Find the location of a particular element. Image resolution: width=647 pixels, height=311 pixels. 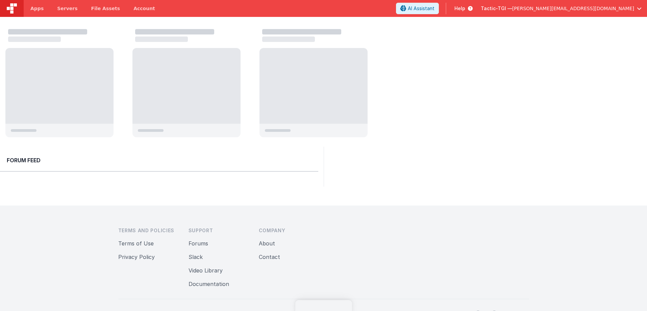

span: Servers is located at coordinates (67, 8).